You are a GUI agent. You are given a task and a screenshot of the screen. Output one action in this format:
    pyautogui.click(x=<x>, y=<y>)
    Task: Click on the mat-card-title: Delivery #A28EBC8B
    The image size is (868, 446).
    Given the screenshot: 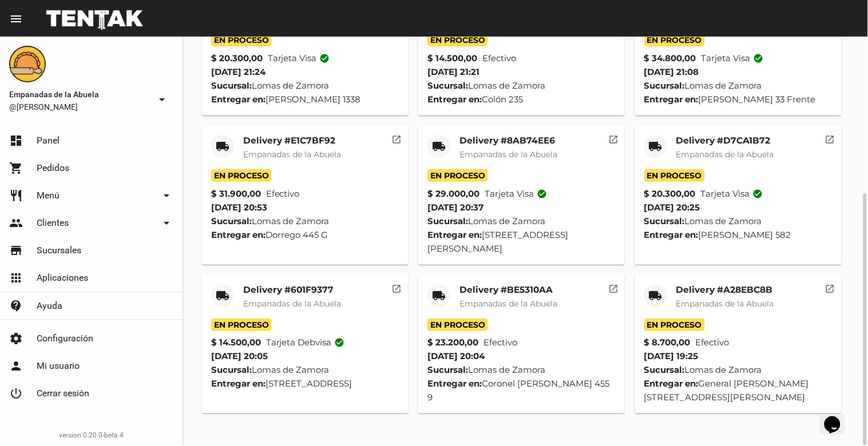 What is the action you would take?
    pyautogui.click(x=725, y=290)
    